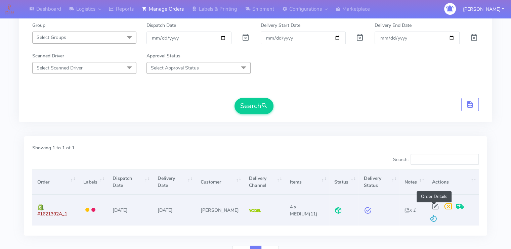 Image resolution: width=511 pixels, height=249 pixels. What do you see at coordinates (220, 182) in the screenshot?
I see `th: Customer: activate to sort column ascending` at bounding box center [220, 182].